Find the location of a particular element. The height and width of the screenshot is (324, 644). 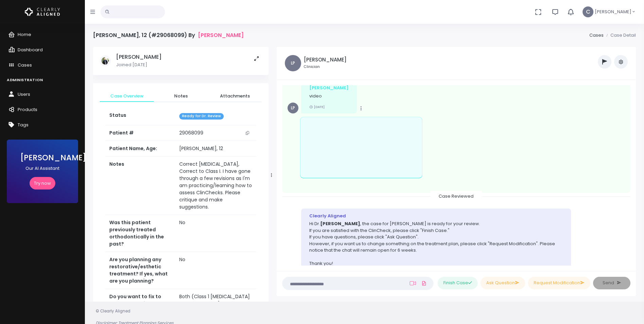

button: Ask Question is located at coordinates (503, 283).